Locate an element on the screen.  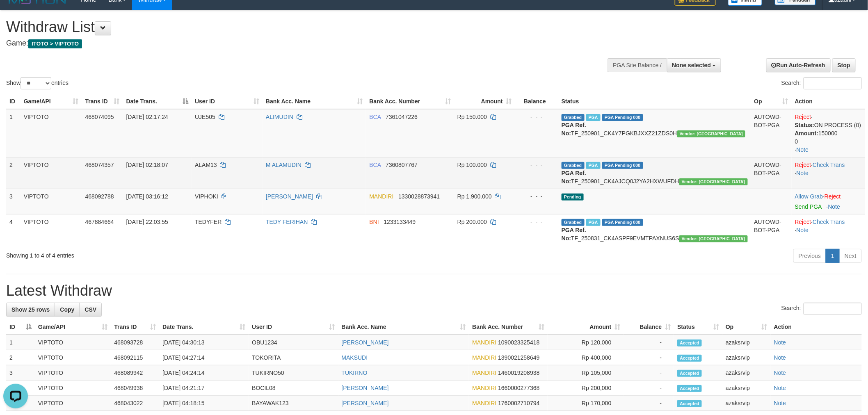
td: 468089942 is located at coordinates (135, 373).